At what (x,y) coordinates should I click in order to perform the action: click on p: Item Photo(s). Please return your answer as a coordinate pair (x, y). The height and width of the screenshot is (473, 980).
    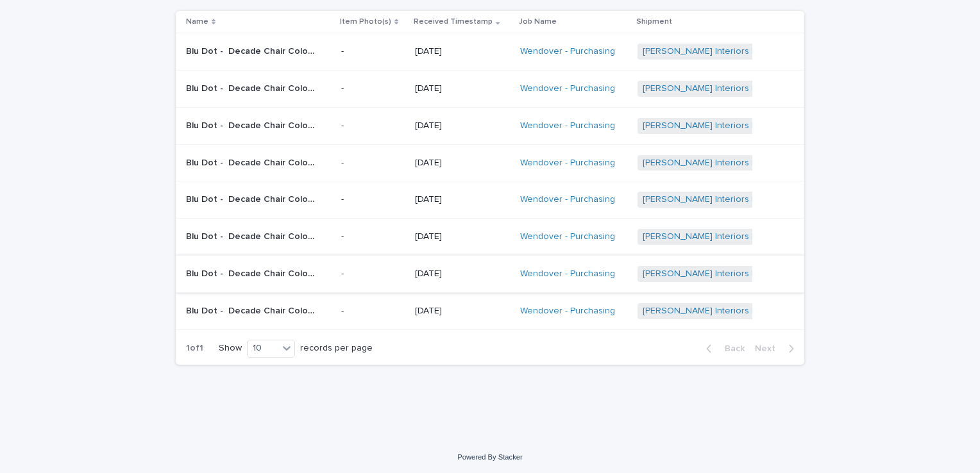
    Looking at the image, I should click on (366, 22).